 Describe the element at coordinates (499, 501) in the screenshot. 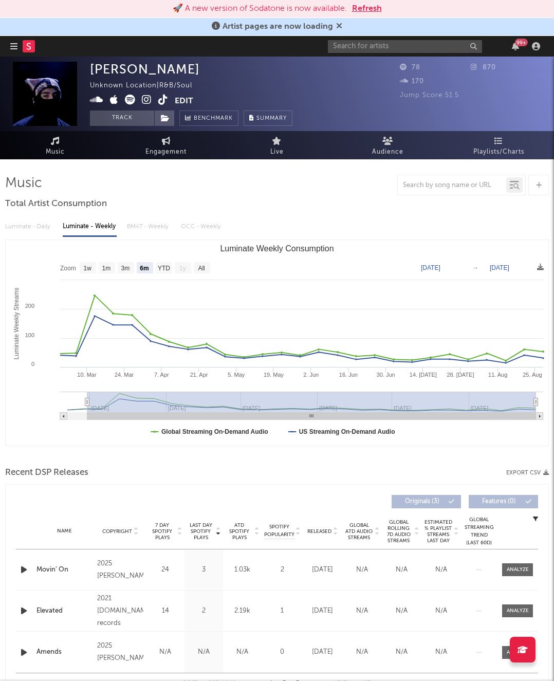

I see `span: Features ( 0 )` at that location.